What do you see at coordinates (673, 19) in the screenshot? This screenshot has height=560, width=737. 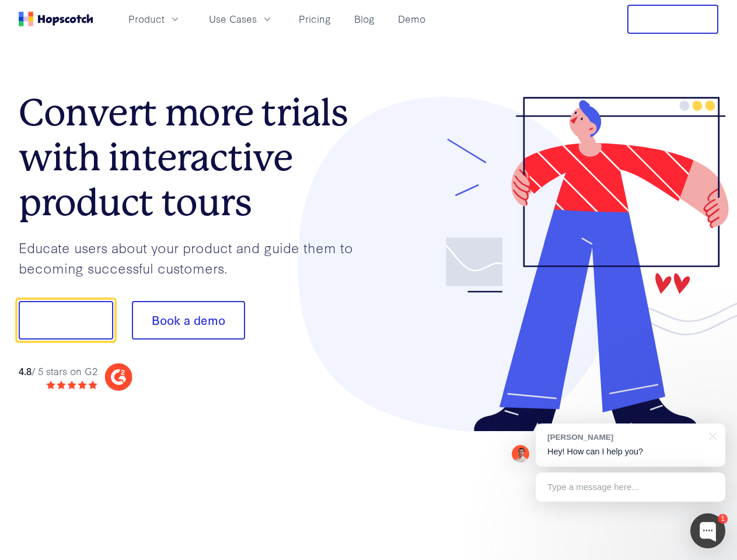 I see `button: Free Trial` at bounding box center [673, 19].